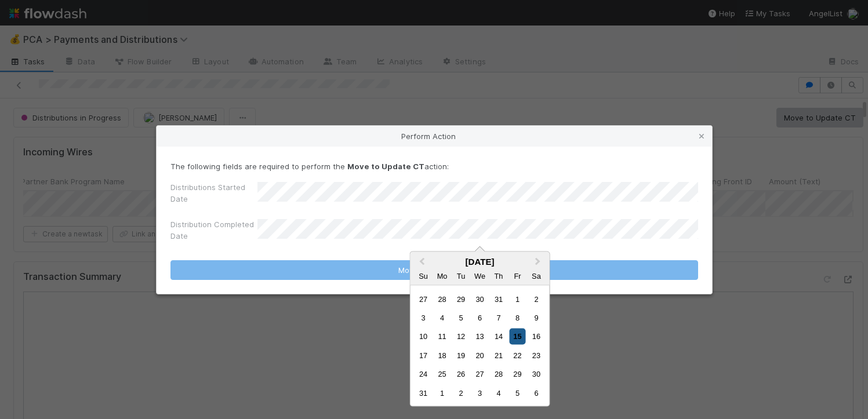 Image resolution: width=868 pixels, height=419 pixels. Describe the element at coordinates (535, 318) in the screenshot. I see `div: Choose Saturday, August 9th, 2025` at that location.